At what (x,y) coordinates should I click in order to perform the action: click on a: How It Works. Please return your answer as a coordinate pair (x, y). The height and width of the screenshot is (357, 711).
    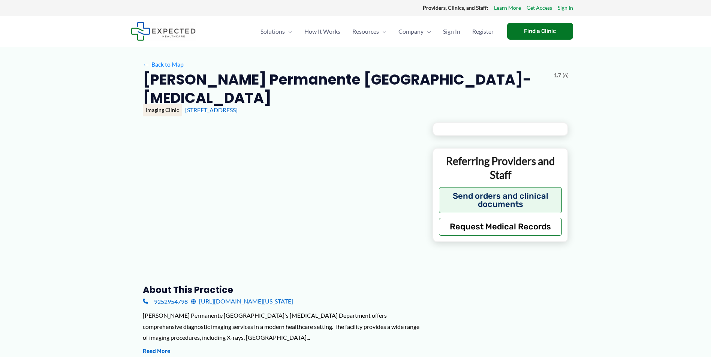
    Looking at the image, I should click on (322, 31).